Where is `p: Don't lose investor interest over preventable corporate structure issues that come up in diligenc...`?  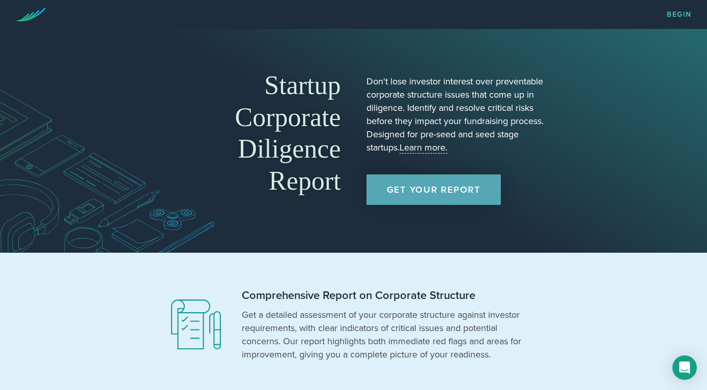 p: Don't lose investor interest over preventable corporate structure issues that come up in diligenc... is located at coordinates (457, 115).